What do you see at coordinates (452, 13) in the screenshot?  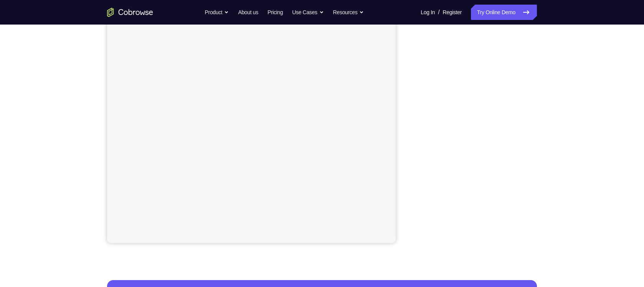 I see `a: Register` at bounding box center [452, 13].